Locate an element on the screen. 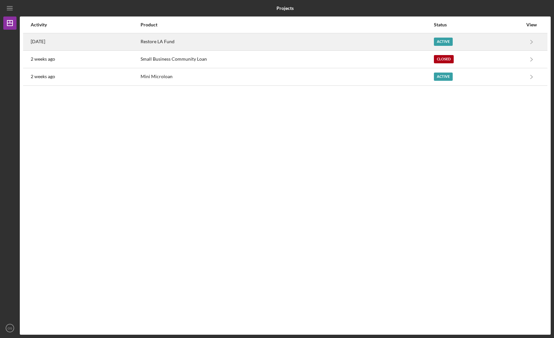 The width and height of the screenshot is (554, 338). time: 2025-09-05 00:45 is located at coordinates (43, 59).